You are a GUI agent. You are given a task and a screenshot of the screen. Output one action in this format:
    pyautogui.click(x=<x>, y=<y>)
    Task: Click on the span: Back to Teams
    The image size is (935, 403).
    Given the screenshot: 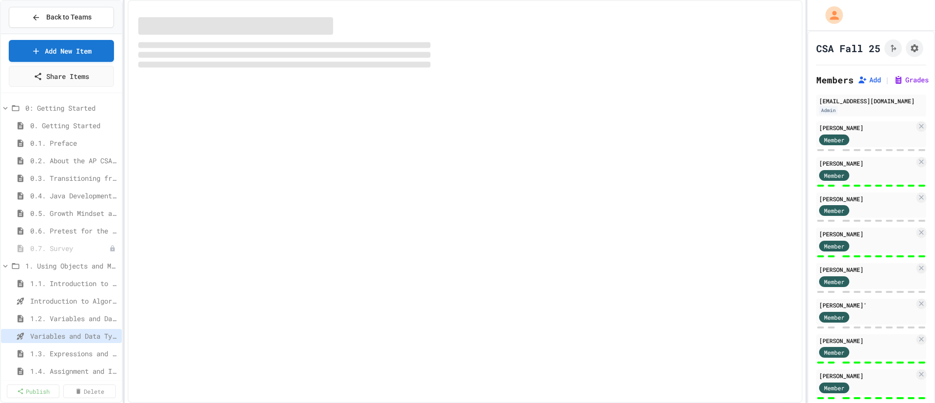 What is the action you would take?
    pyautogui.click(x=69, y=17)
    